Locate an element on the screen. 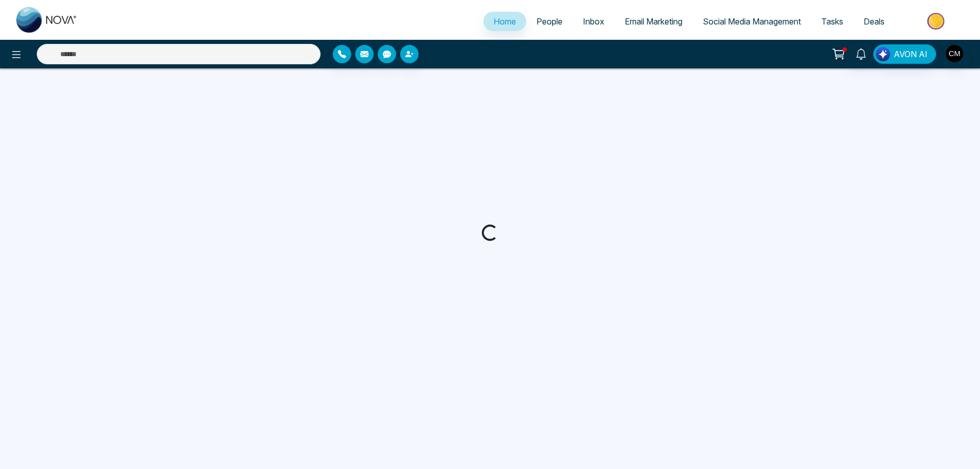 The image size is (980, 469). img: Lead Flow is located at coordinates (883, 54).